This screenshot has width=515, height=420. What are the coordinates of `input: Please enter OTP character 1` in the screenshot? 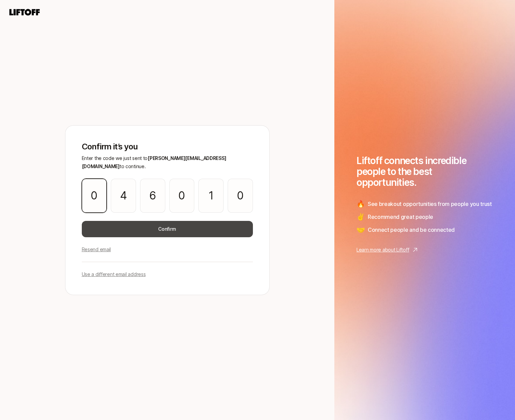 It's located at (95, 196).